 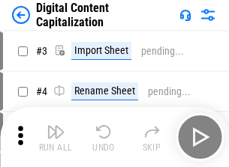 What do you see at coordinates (41, 92) in the screenshot?
I see `span: # 4` at bounding box center [41, 92].